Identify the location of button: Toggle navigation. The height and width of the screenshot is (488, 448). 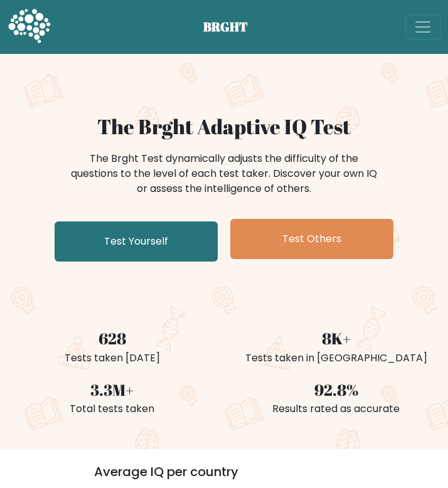
(423, 27).